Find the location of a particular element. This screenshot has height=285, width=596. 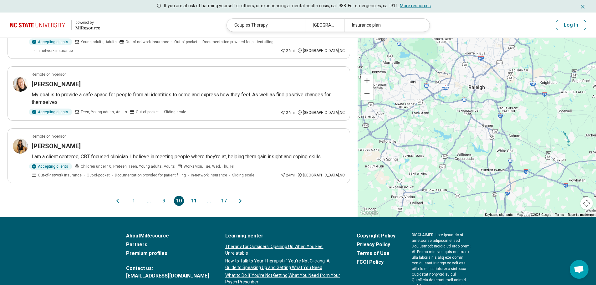

p: My goal is to provide a safe space for people from all identities to come and express how they fe... is located at coordinates (188, 98).